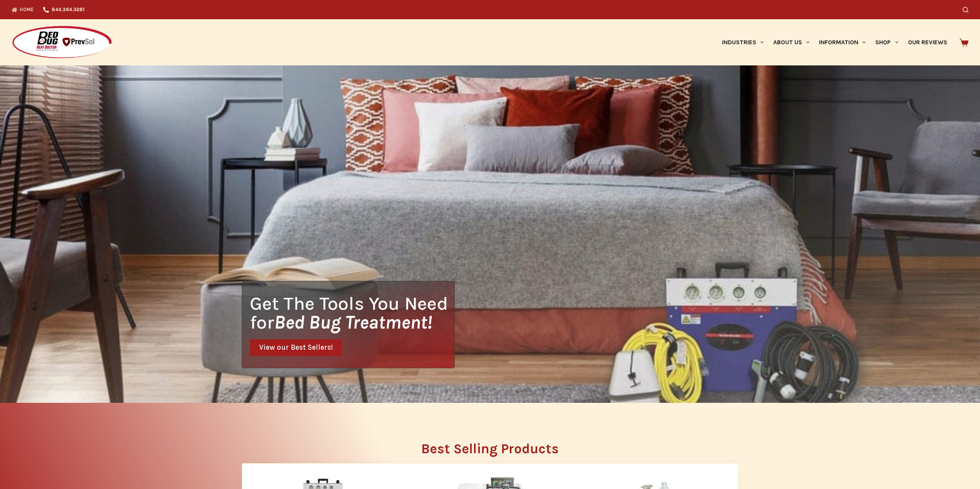 The width and height of the screenshot is (980, 489). What do you see at coordinates (965, 10) in the screenshot?
I see `button: Search` at bounding box center [965, 10].